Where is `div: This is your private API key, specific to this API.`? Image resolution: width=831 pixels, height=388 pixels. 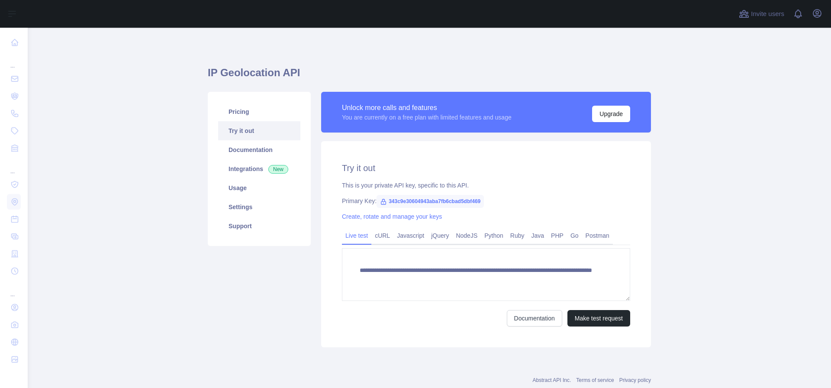 div: This is your private API key, specific to this API. is located at coordinates (486, 185).